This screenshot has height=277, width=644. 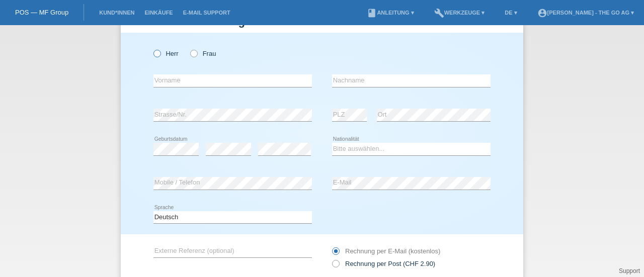 I want to click on i: account_circle, so click(x=542, y=13).